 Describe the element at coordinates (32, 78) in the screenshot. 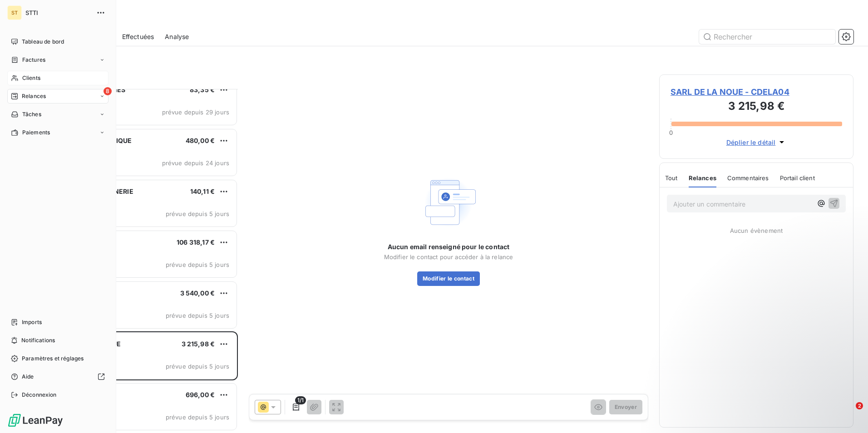

I see `span: Clients` at that location.